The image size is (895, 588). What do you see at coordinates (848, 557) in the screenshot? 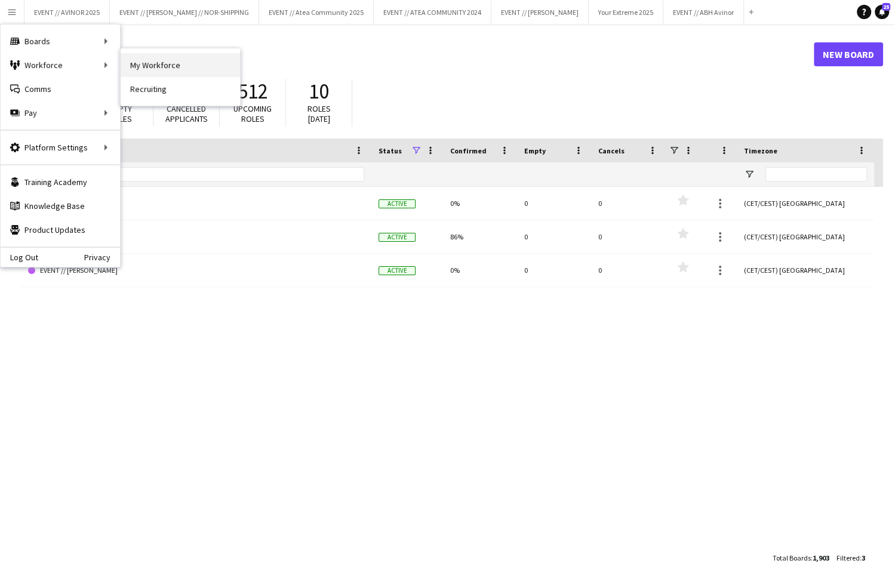
I see `span: Filtered` at bounding box center [848, 557].